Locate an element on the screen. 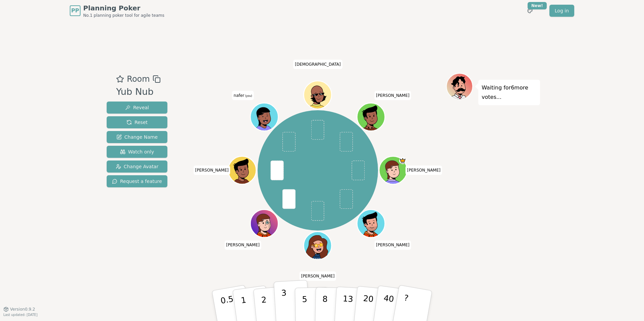  span: Room is located at coordinates (138, 79).